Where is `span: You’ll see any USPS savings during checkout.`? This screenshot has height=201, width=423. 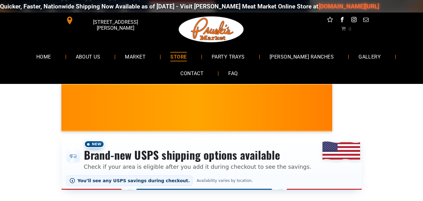
span: You’ll see any USPS savings during checkout. is located at coordinates (134, 181).